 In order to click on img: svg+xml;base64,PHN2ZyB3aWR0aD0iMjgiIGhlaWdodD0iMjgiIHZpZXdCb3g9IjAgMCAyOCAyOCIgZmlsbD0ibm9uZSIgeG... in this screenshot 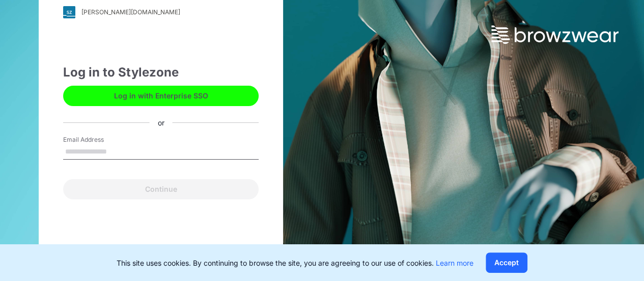, I will do `click(70, 12)`.